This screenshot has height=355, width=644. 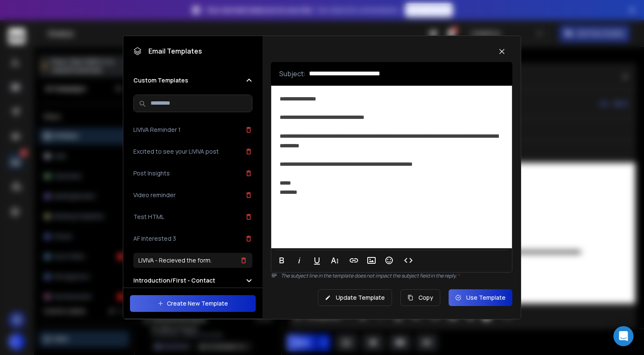 What do you see at coordinates (452, 276) in the screenshot?
I see `span: reply.` at bounding box center [452, 276].